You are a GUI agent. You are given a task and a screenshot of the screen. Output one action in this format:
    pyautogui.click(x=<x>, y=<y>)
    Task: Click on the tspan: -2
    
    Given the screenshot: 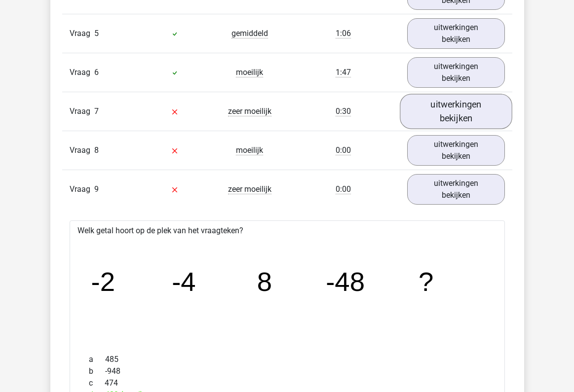 What is the action you would take?
    pyautogui.click(x=103, y=282)
    